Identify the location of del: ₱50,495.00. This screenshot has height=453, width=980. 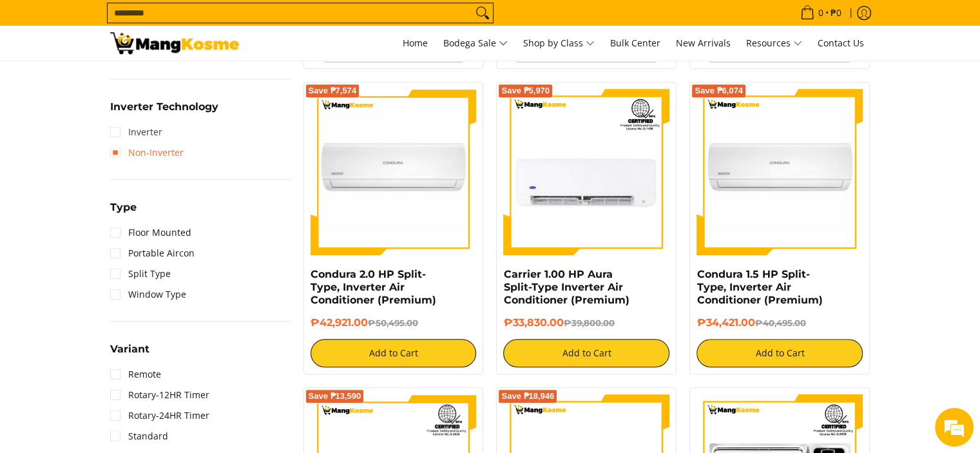
(393, 323).